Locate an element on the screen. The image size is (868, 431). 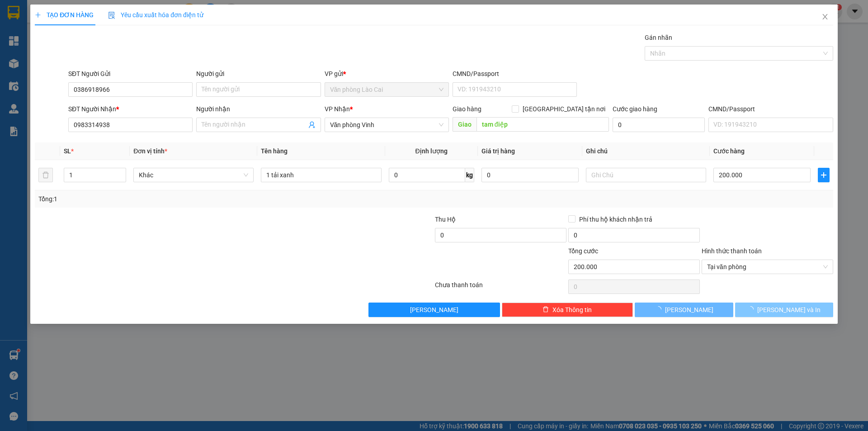
span: Tên hàng is located at coordinates (274, 151).